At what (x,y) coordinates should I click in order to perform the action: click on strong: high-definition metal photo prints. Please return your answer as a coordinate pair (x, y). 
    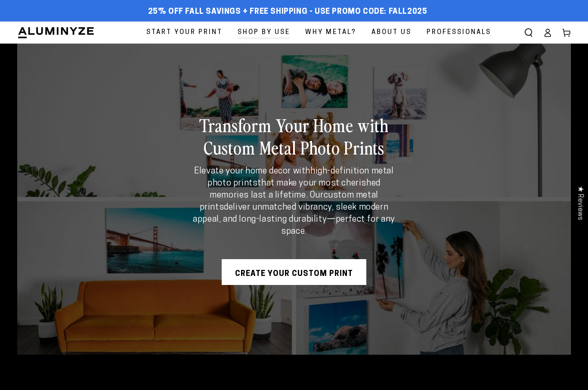
    Looking at the image, I should click on (300, 177).